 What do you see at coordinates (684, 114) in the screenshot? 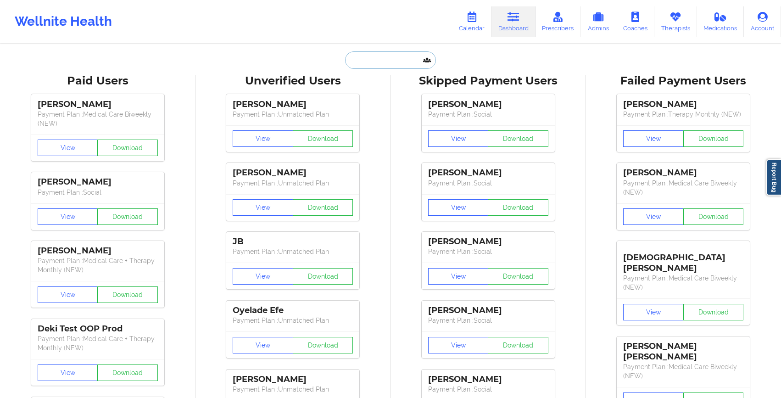
I see `p: Payment Plan : Therapy Monthly (NEW)` at bounding box center [684, 114].